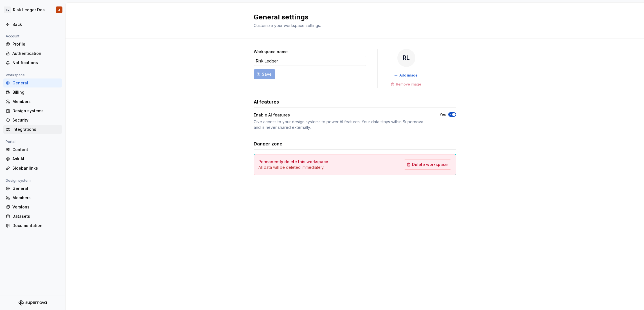  I want to click on div: Design system, so click(18, 181).